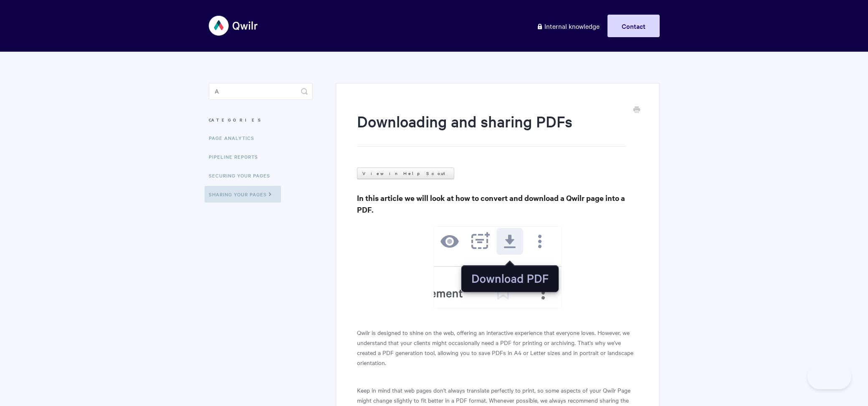  Describe the element at coordinates (236, 157) in the screenshot. I see `a: Pipeline reports` at that location.